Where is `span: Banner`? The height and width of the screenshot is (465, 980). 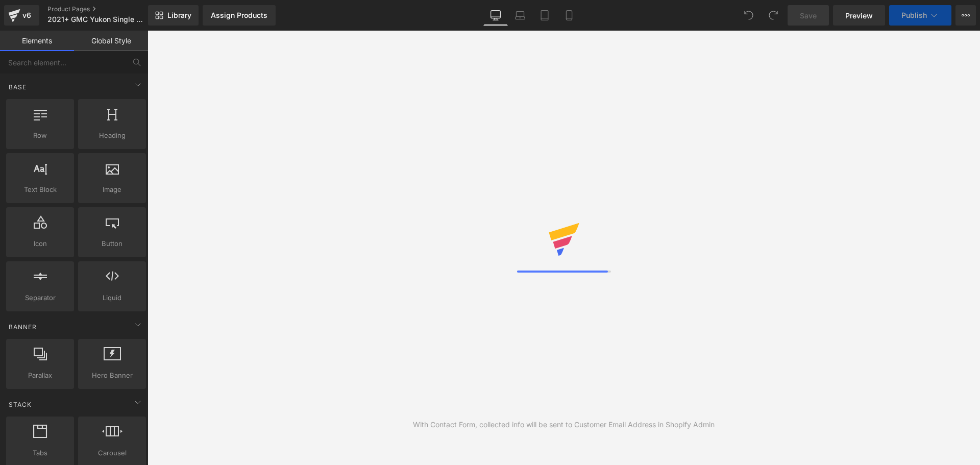
span: Banner is located at coordinates (23, 327).